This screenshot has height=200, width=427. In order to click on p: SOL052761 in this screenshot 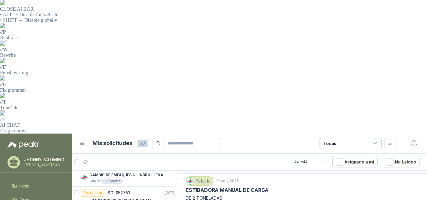, I will do `click(119, 193)`.